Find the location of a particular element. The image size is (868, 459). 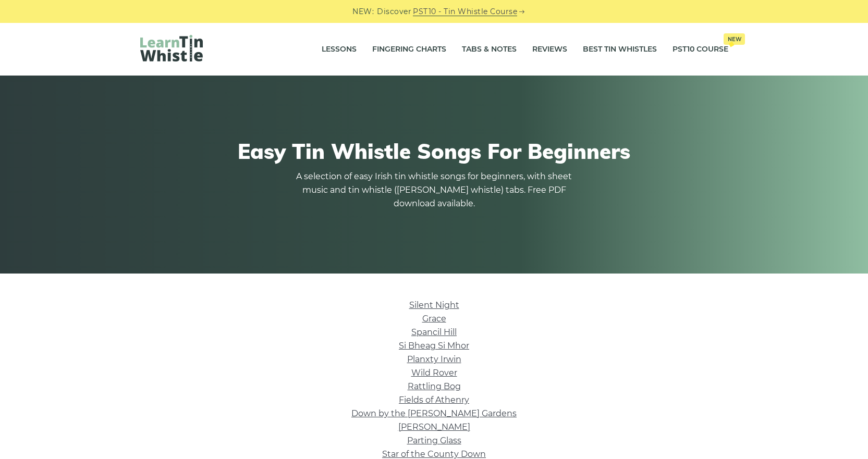

a: Silent Night is located at coordinates (434, 305).